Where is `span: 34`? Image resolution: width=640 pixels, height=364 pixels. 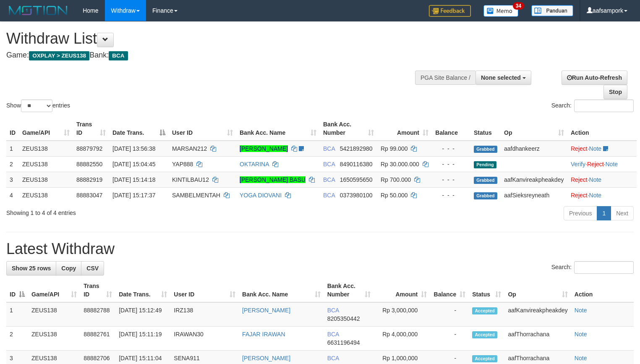
span: 34 is located at coordinates (519, 6).